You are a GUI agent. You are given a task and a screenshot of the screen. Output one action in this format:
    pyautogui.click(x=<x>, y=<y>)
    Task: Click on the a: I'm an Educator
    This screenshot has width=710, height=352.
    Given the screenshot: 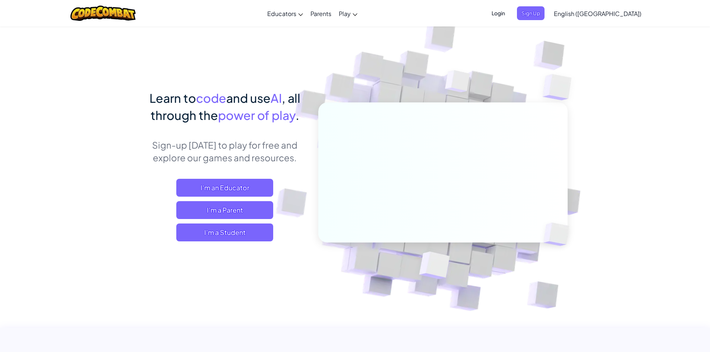 What is the action you would take?
    pyautogui.click(x=225, y=188)
    